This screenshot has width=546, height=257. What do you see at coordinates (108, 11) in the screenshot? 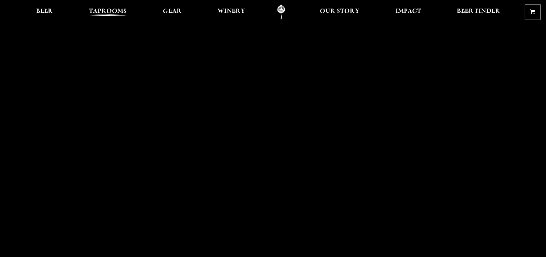
I see `span: Taprooms` at bounding box center [108, 11].